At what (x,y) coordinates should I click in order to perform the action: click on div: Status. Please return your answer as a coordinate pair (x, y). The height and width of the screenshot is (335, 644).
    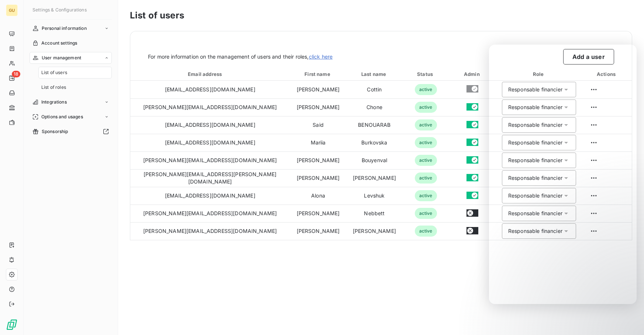
    Looking at the image, I should click on (426, 74).